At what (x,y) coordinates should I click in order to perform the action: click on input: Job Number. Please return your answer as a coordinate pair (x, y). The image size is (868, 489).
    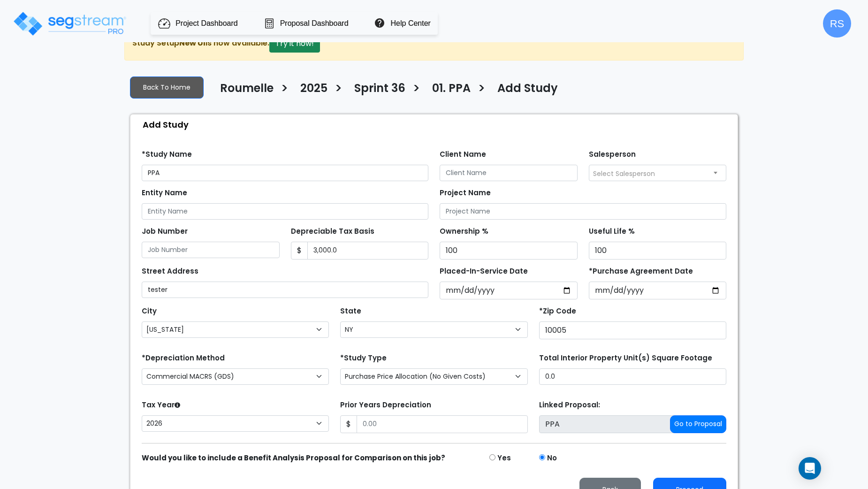
    Looking at the image, I should click on (211, 249).